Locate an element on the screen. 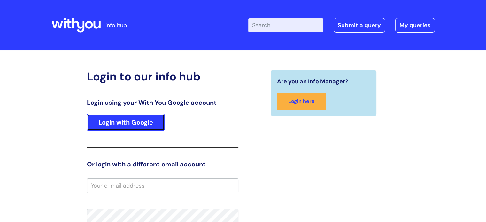 Image resolution: width=486 pixels, height=222 pixels. a: Submit a query is located at coordinates (359, 25).